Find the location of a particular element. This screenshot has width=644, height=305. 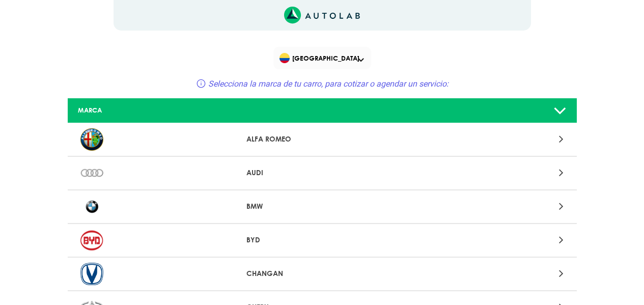

p: AUDI is located at coordinates (322, 172).